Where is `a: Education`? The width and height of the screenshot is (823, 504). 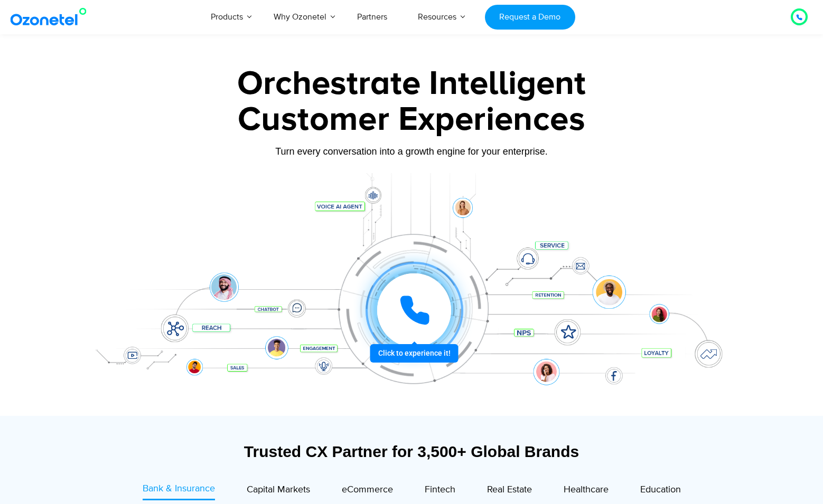 a: Education is located at coordinates (660, 491).